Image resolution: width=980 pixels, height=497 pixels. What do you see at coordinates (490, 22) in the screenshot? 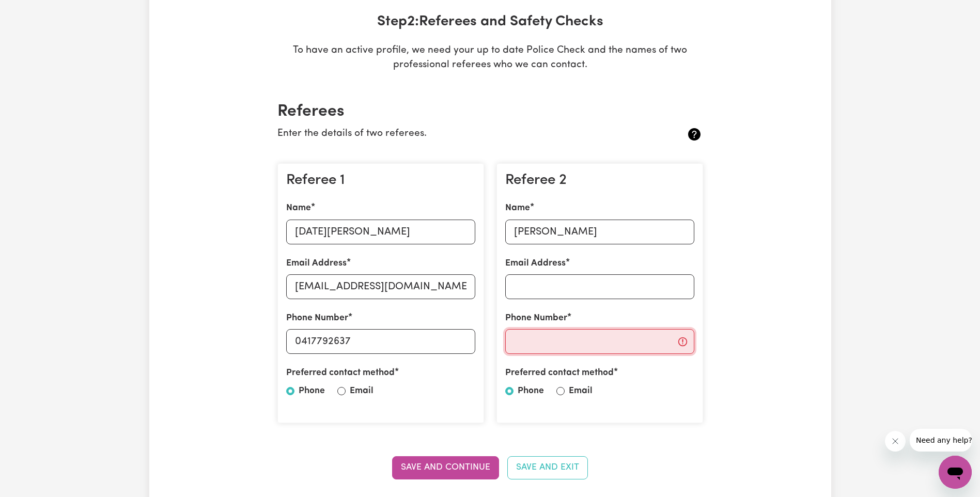
I see `h3: Step 2 : Referees and Safety Checks` at bounding box center [490, 22].